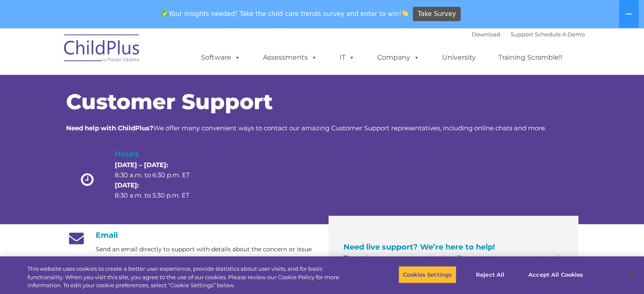 This screenshot has height=294, width=644. What do you see at coordinates (160, 180) in the screenshot?
I see `p: 8:30 a.m. to 6:30 p.m. ET 8:30 a.m. to 5:30 p.m. ET` at bounding box center [160, 180].